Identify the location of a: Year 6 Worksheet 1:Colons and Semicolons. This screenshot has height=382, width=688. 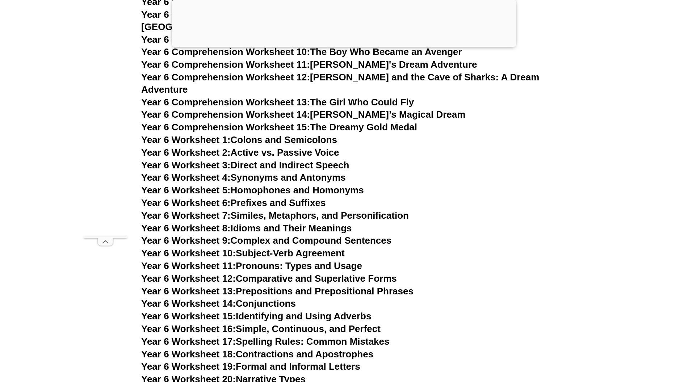
(239, 140).